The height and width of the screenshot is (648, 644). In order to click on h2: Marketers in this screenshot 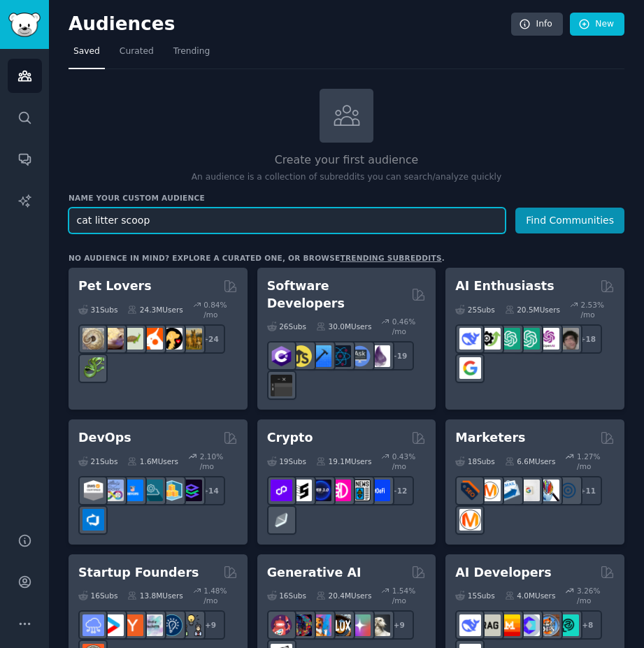, I will do `click(490, 438)`.